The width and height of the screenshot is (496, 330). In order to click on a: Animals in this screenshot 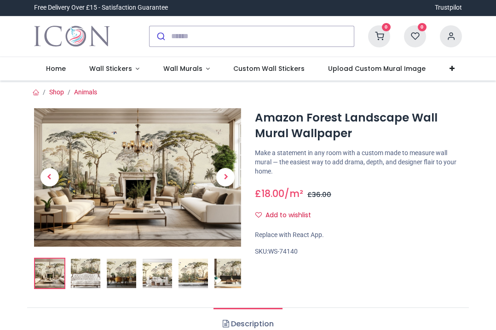, I will do `click(86, 92)`.